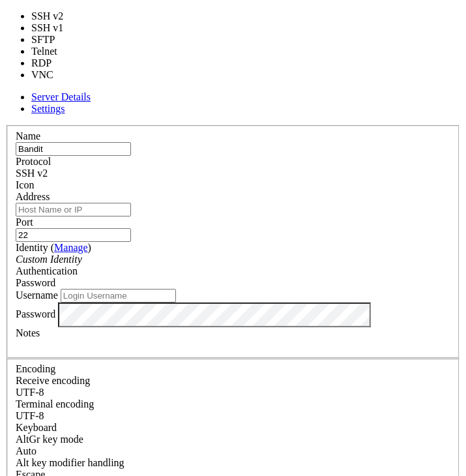 The width and height of the screenshot is (466, 476). Describe the element at coordinates (25, 185) in the screenshot. I see `label: Icon` at that location.